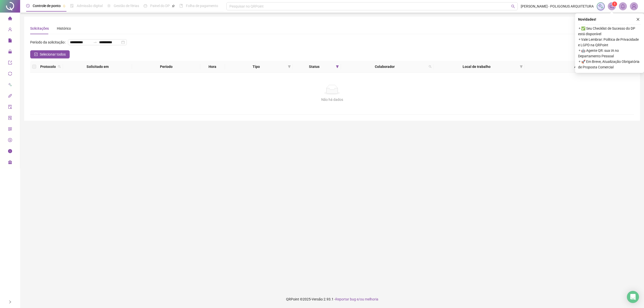  What do you see at coordinates (332, 100) in the screenshot?
I see `div: Não há dados` at bounding box center [332, 100].